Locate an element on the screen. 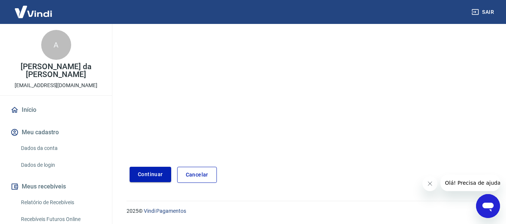 Image resolution: width=506 pixels, height=224 pixels. p: 2025 © is located at coordinates (307, 211).